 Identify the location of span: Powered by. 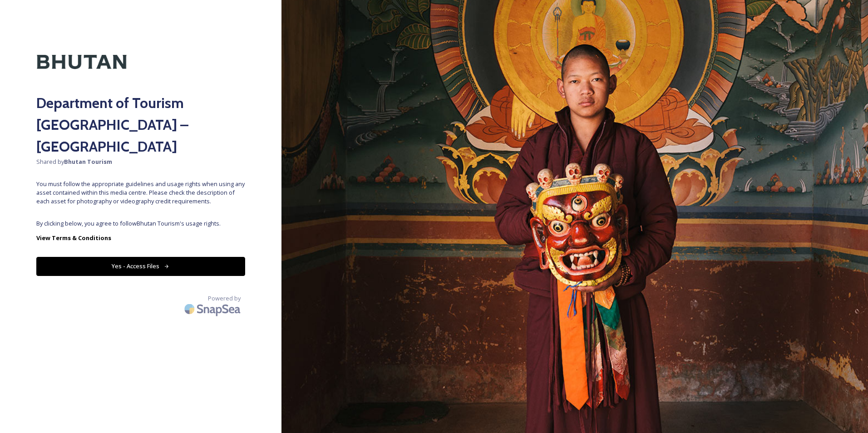
(224, 298).